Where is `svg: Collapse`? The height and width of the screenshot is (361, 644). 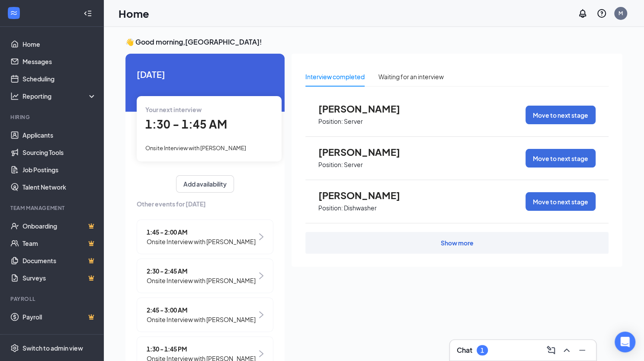 svg: Collapse is located at coordinates (88, 14).